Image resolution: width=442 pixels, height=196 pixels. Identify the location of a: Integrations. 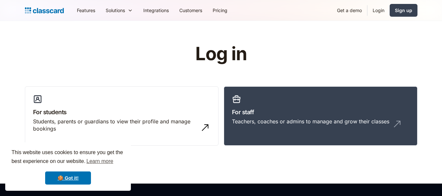
(156, 10).